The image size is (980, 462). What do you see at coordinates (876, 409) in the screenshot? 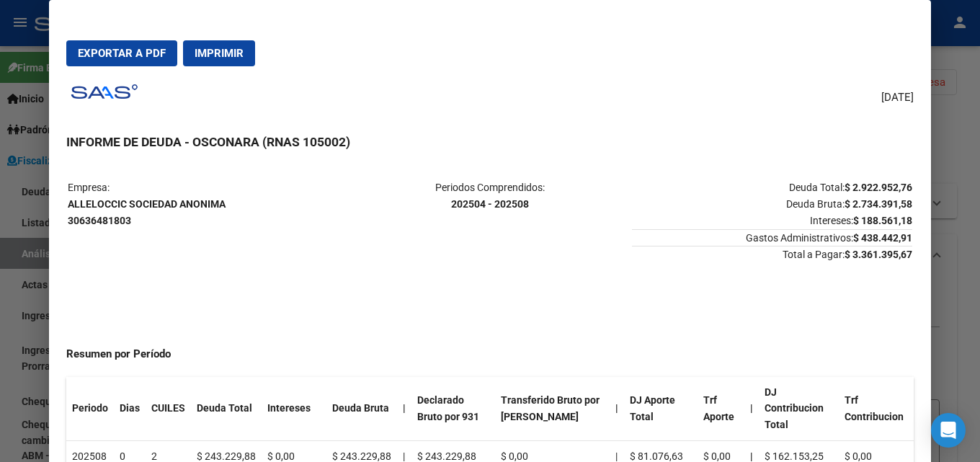
I see `th: Trf Contribucion` at bounding box center [876, 409].